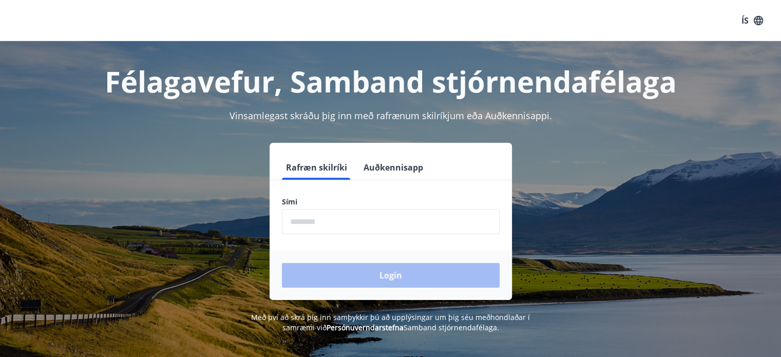  I want to click on span: Vinsamlegast skráðu þig inn með rafrænum skilríkjum eða Auðkennisappi., so click(391, 116).